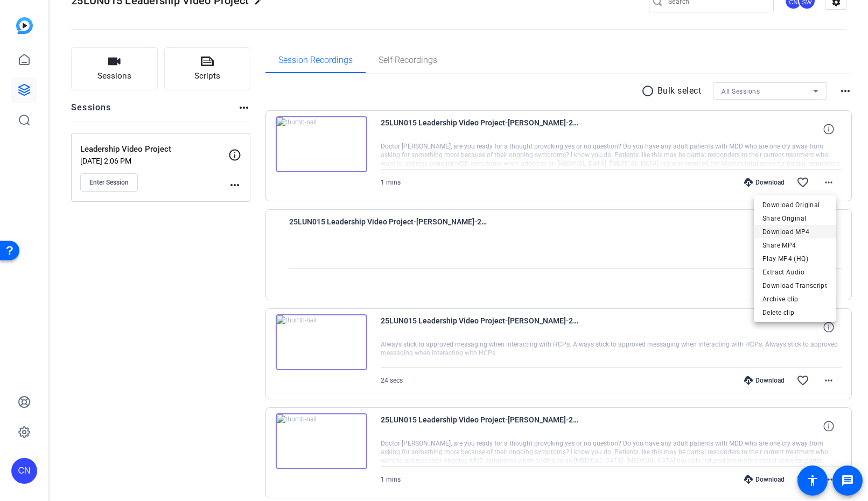 This screenshot has height=501, width=868. What do you see at coordinates (794, 272) in the screenshot?
I see `span: Extract Audio` at bounding box center [794, 272].